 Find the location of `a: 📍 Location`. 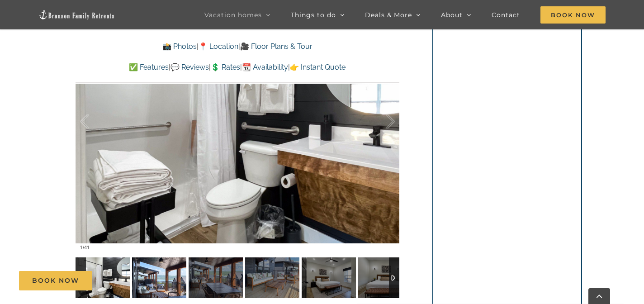

a: 📍 Location is located at coordinates (219, 46).